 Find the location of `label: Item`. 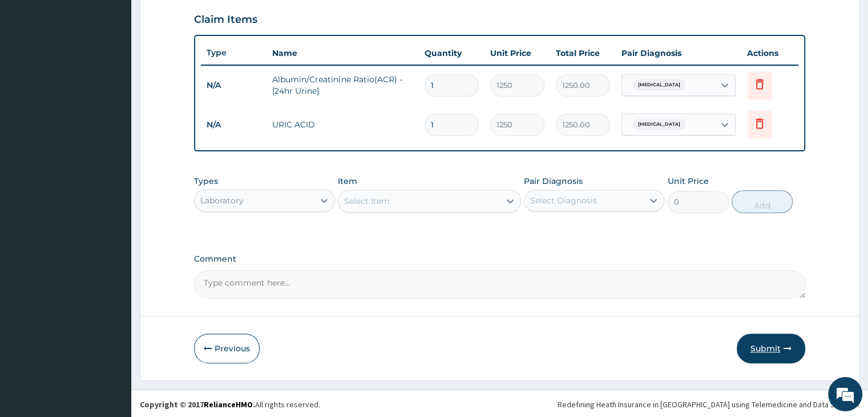

label: Item is located at coordinates (348, 181).